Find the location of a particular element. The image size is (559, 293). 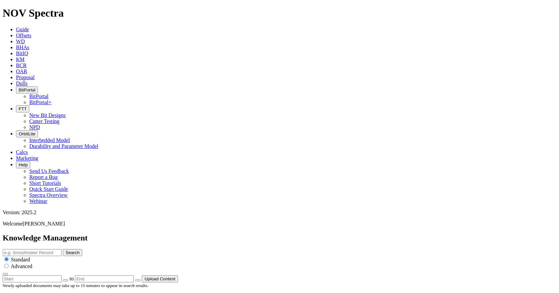

a: OAR is located at coordinates (22, 71).